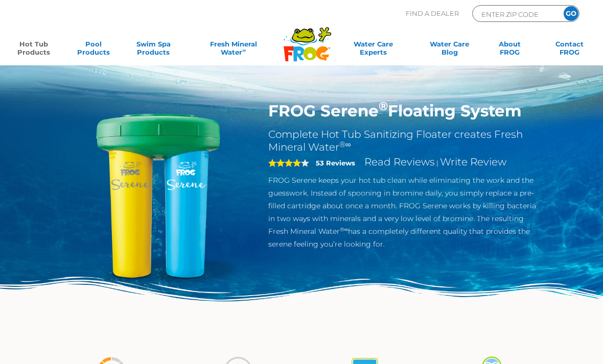 Image resolution: width=603 pixels, height=364 pixels. What do you see at coordinates (515, 14) in the screenshot?
I see `input: Zip Code Form` at bounding box center [515, 14].